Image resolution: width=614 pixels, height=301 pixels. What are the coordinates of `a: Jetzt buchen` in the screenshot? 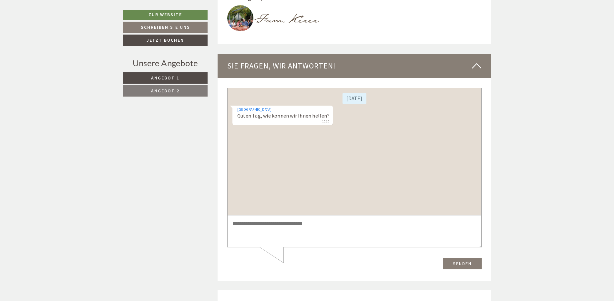 It's located at (165, 40).